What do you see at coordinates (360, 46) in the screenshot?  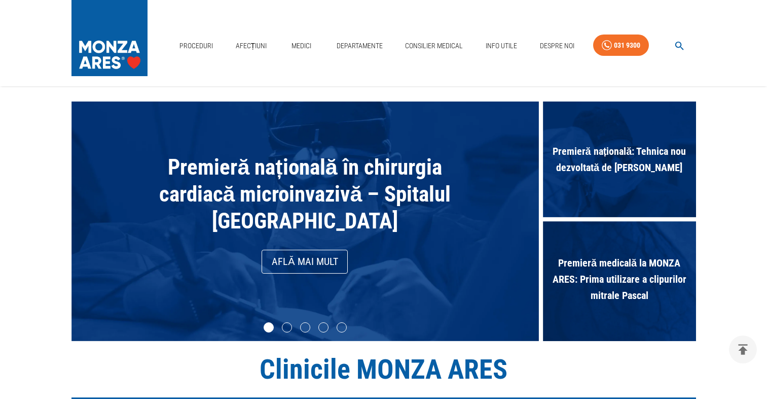 I see `a: Departamente` at bounding box center [360, 46].